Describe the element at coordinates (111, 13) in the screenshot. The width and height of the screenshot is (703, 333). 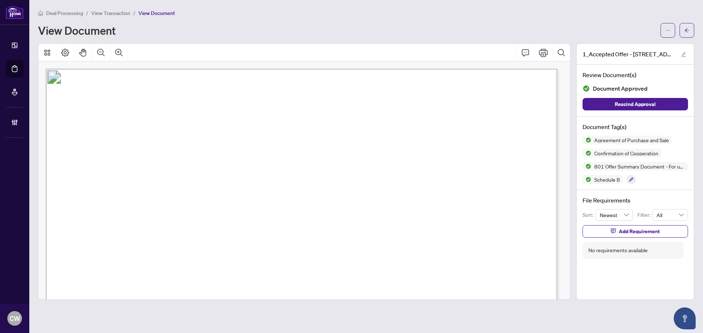
I see `span: View Transaction` at that location.